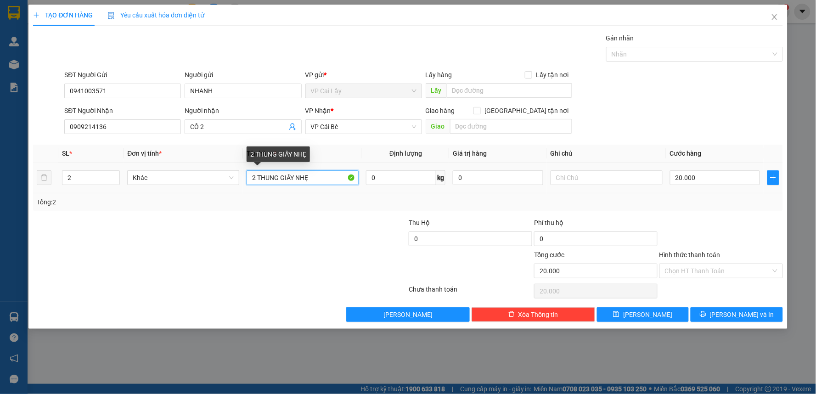 The image size is (816, 394). I want to click on input: VD: Bàn, Ghế, so click(302, 178).